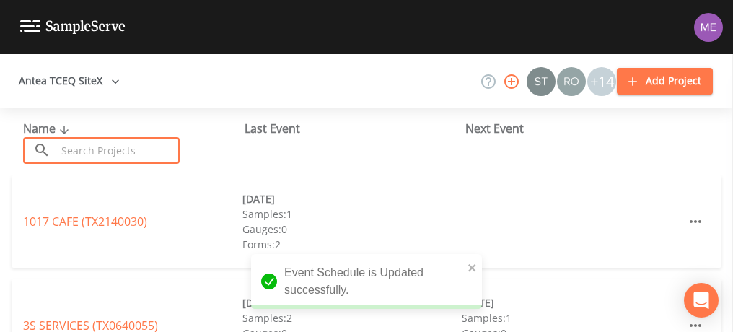 This screenshot has width=733, height=332. I want to click on img: d4d65db7c401dd99d63b7ad86343d265, so click(708, 27).